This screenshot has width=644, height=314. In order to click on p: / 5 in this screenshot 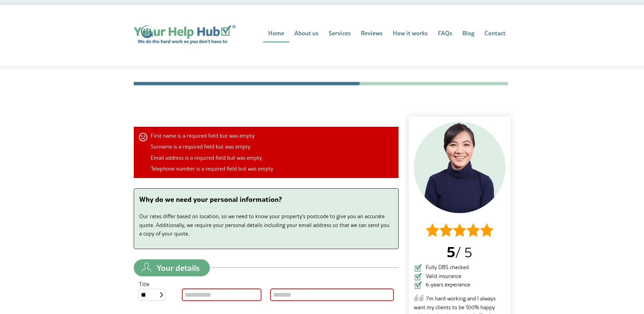, I will do `click(460, 251)`.